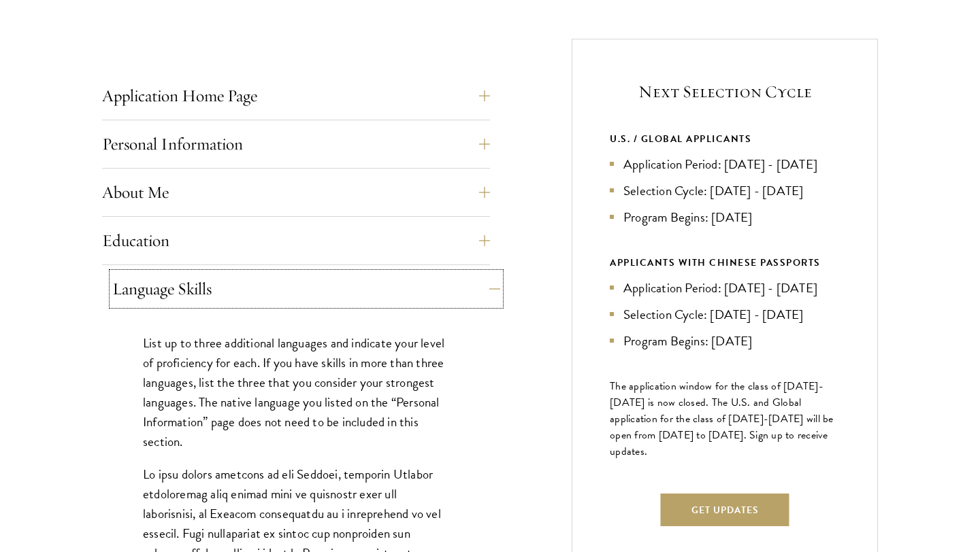 Image resolution: width=980 pixels, height=552 pixels. I want to click on button: Language Skills, so click(306, 289).